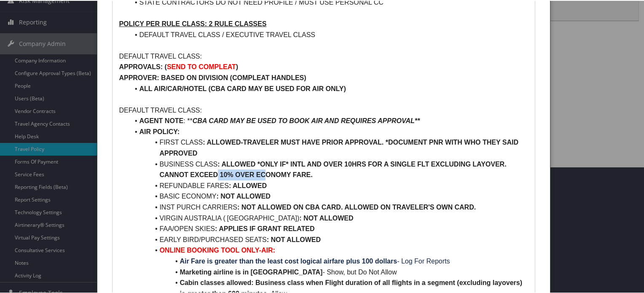 This screenshot has height=293, width=644. What do you see at coordinates (328, 239) in the screenshot?
I see `li: EARLY BIRD/PURCHASED SEATS` at bounding box center [328, 239].